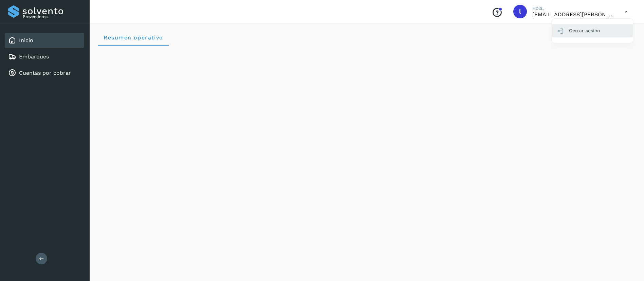  Describe the element at coordinates (45, 57) in the screenshot. I see `div: Embarques` at that location.